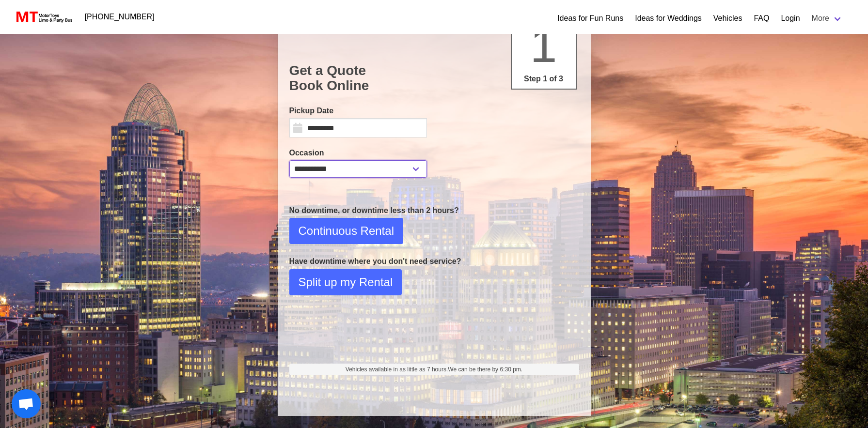 The width and height of the screenshot is (868, 428). I want to click on span: Continuous Rental, so click(346, 231).